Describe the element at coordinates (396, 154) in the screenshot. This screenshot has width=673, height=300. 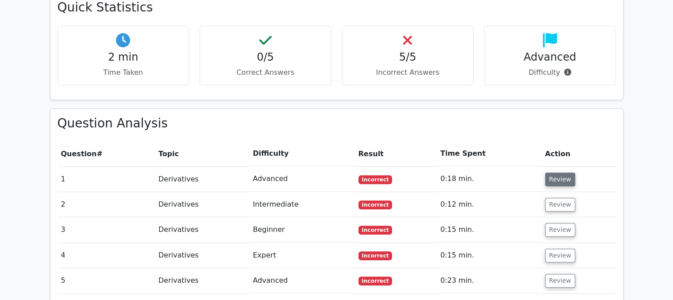
I see `th: Result` at that location.